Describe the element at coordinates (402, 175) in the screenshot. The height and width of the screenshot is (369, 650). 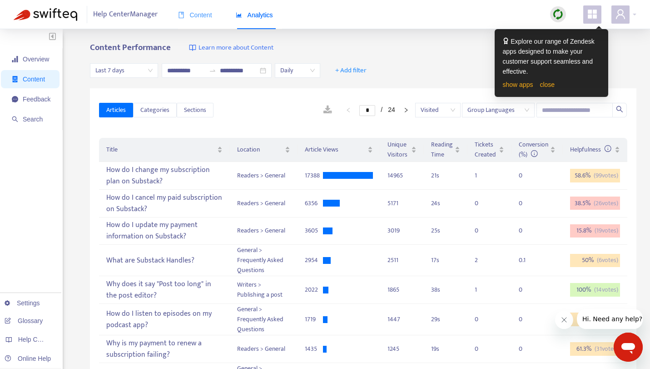
I see `div: 14965` at that location.